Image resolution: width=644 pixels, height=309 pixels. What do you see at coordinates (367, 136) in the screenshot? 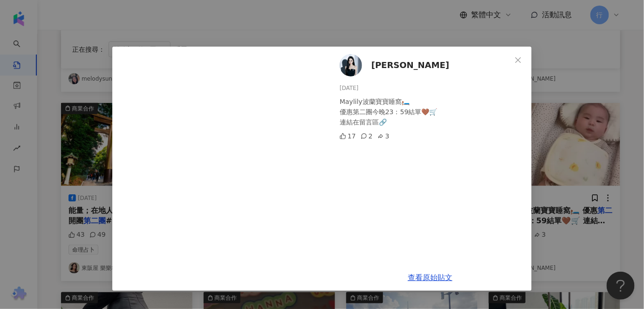
I see `div: 2` at bounding box center [367, 136].